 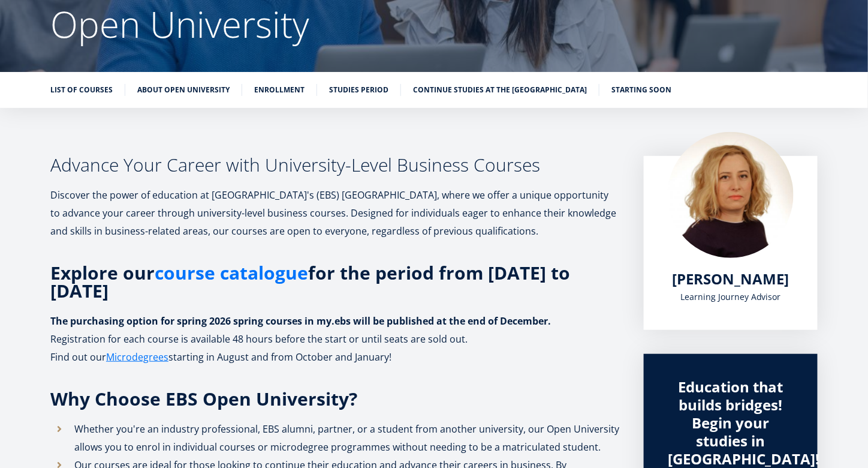 I want to click on a: About Open University, so click(x=183, y=90).